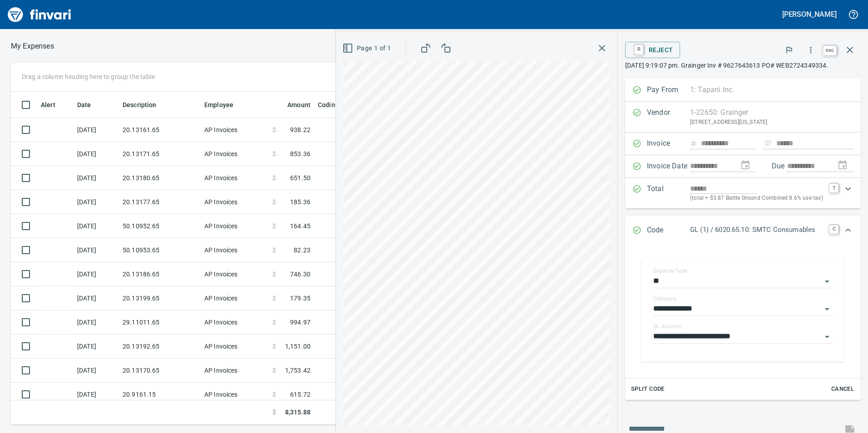  What do you see at coordinates (300, 130) in the screenshot?
I see `span: 938.22` at bounding box center [300, 130].